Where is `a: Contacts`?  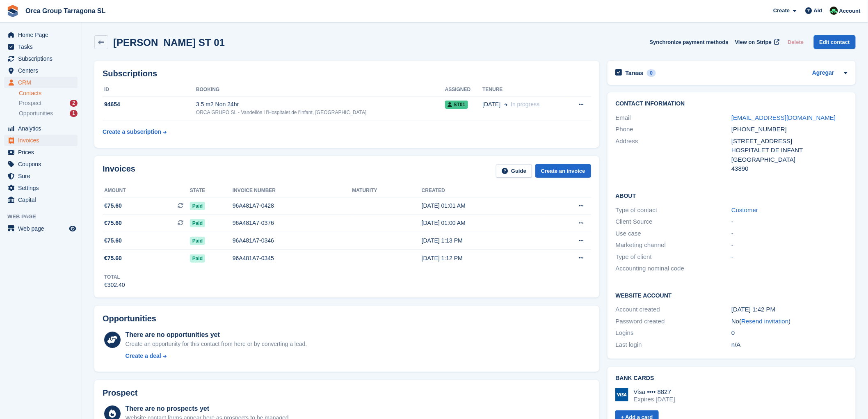
a: Contacts is located at coordinates (48, 93).